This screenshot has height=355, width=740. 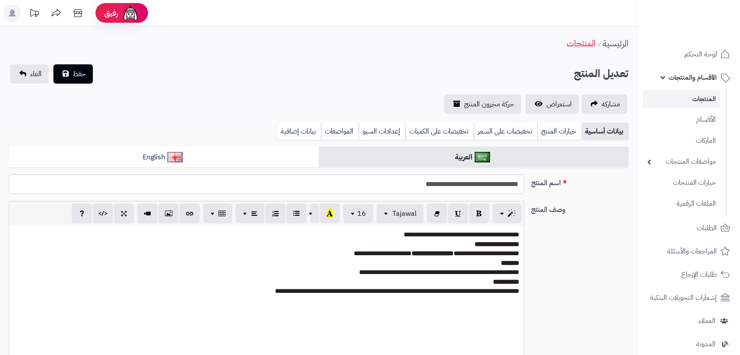 I want to click on button: Tajawal, so click(x=400, y=214).